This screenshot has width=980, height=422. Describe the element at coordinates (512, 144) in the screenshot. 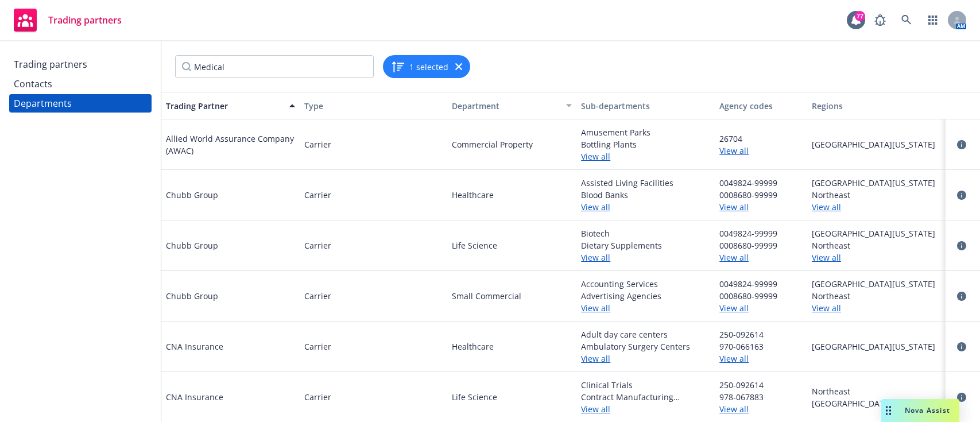

I see `span: Commercial Property` at that location.